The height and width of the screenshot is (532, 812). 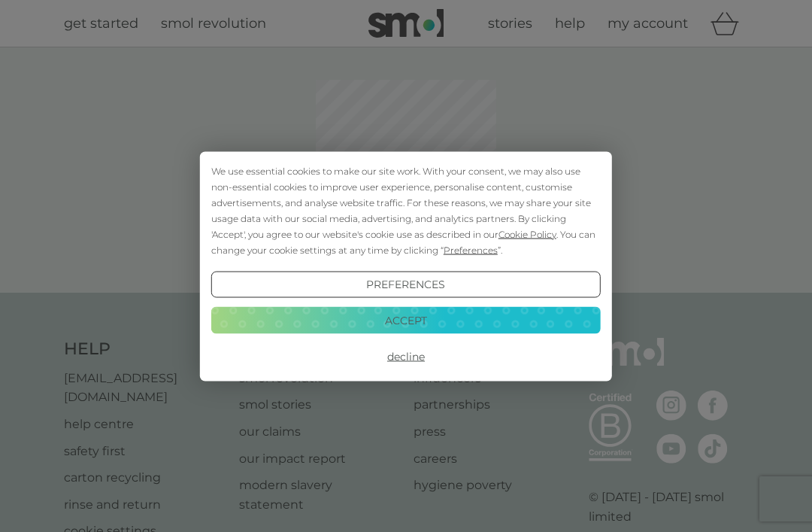 What do you see at coordinates (406, 210) in the screenshot?
I see `div: We use essential cookies to make our site work. With your consent, we may also use non-essential ...` at bounding box center [406, 210].